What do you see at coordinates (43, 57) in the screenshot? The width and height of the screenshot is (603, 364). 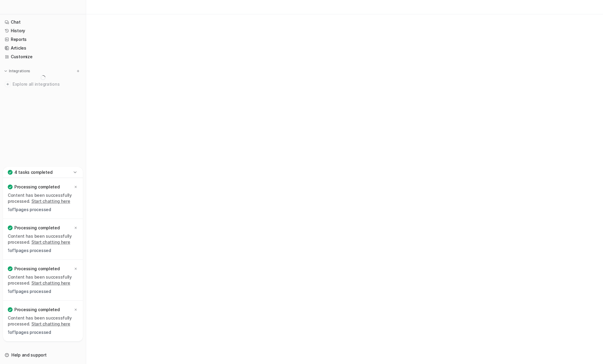 I see `a: Customize` at bounding box center [43, 57].